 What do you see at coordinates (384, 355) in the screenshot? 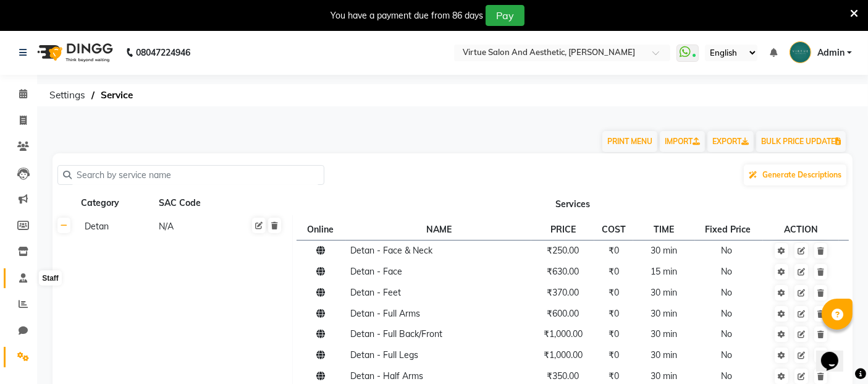
I see `span: Detan - Full Legs` at bounding box center [384, 355].